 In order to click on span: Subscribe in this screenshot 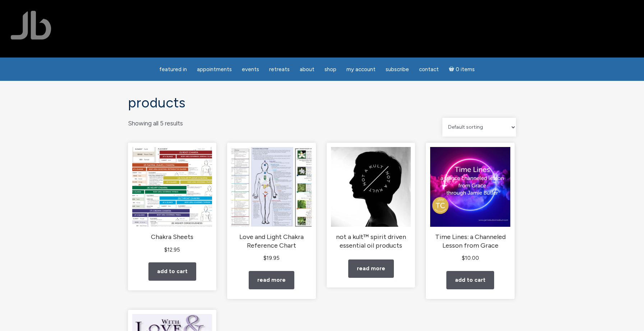, I will do `click(397, 69)`.